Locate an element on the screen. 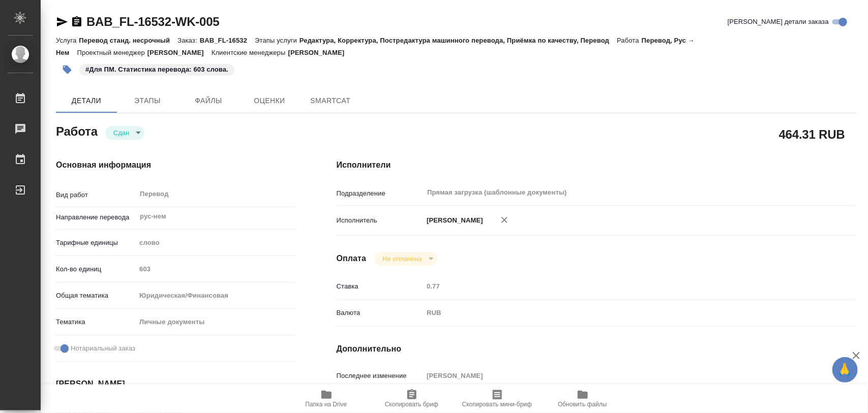 This screenshot has height=413, width=868. p: Ставка is located at coordinates (380, 287).